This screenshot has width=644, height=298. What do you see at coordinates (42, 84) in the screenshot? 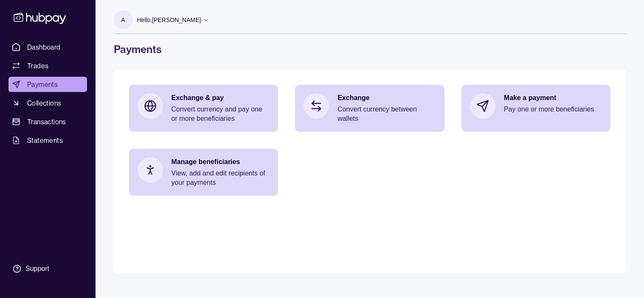
I see `span: Payments` at bounding box center [42, 84].